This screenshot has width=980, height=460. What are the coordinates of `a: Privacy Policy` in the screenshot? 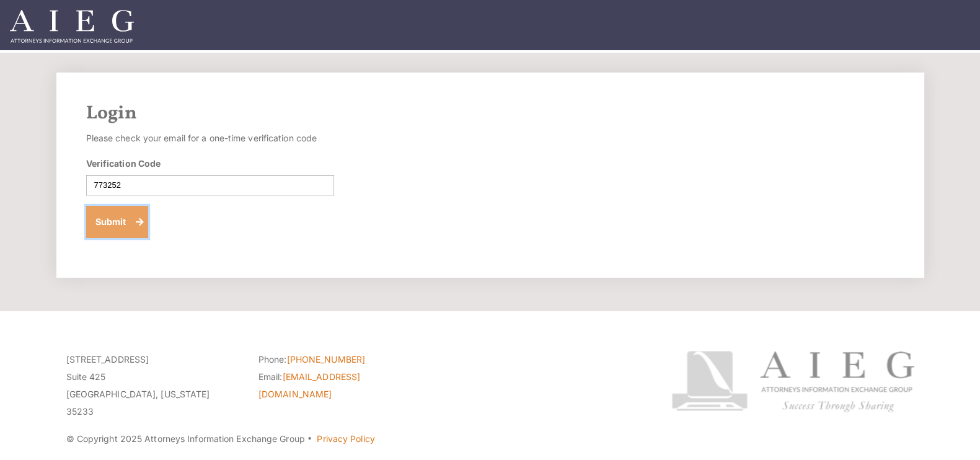 It's located at (345, 438).